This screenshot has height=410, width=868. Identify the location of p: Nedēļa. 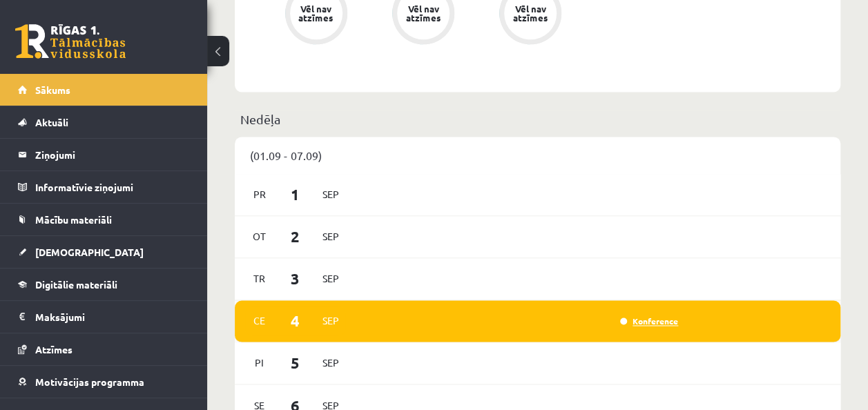
(537, 119).